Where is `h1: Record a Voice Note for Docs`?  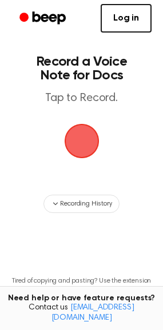
h1: Record a Voice Note for Docs is located at coordinates (81, 68).